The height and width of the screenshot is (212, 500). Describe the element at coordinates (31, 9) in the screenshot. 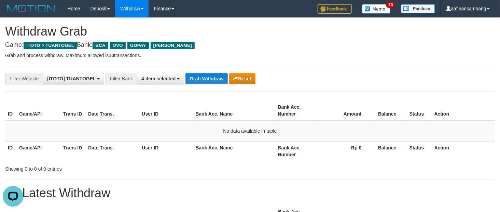

I see `img: MOTION_logo.png` at that location.